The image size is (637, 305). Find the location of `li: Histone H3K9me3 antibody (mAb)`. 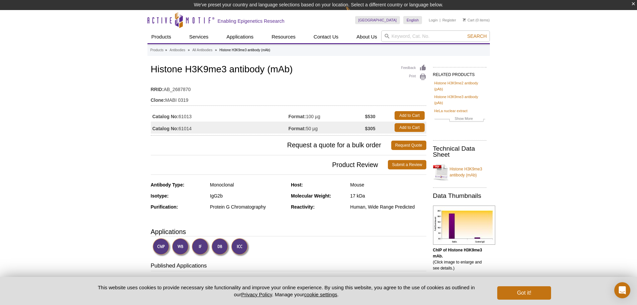

li: Histone H3K9me3 antibody (mAb) is located at coordinates (245, 50).